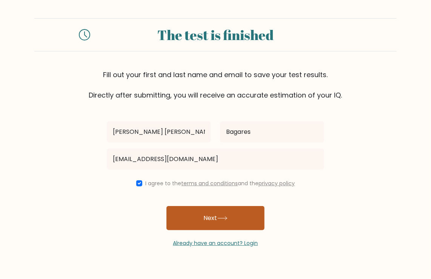 The width and height of the screenshot is (431, 279). What do you see at coordinates (159, 132) in the screenshot?
I see `input: First name` at bounding box center [159, 132].